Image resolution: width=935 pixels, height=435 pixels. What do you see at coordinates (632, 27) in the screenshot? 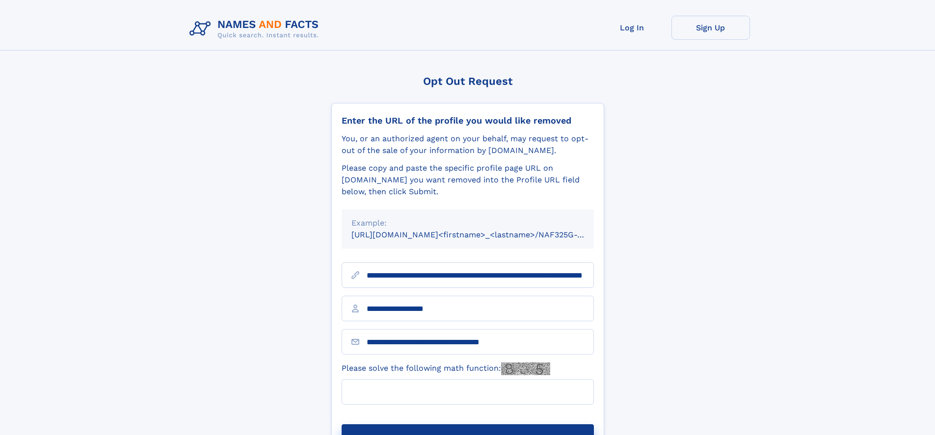
I see `a: Log In` at bounding box center [632, 27].